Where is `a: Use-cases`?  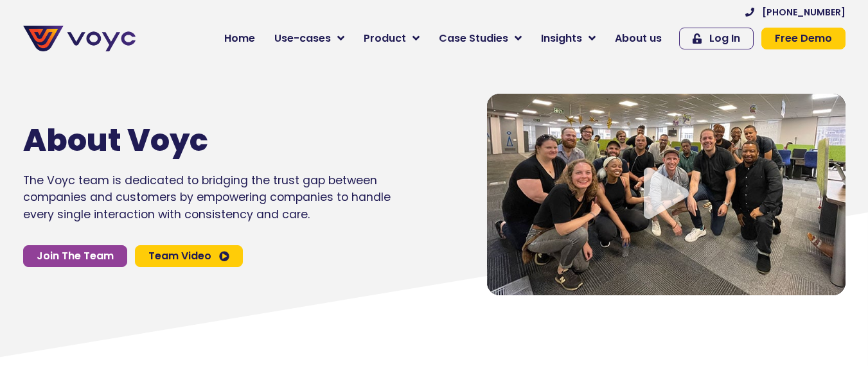 a: Use-cases is located at coordinates (309, 38).